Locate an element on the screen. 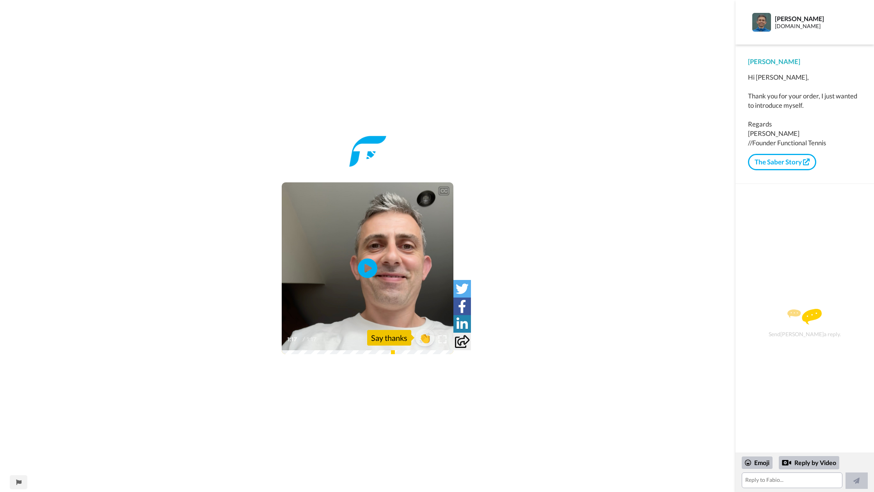  div: CC is located at coordinates (444, 191).